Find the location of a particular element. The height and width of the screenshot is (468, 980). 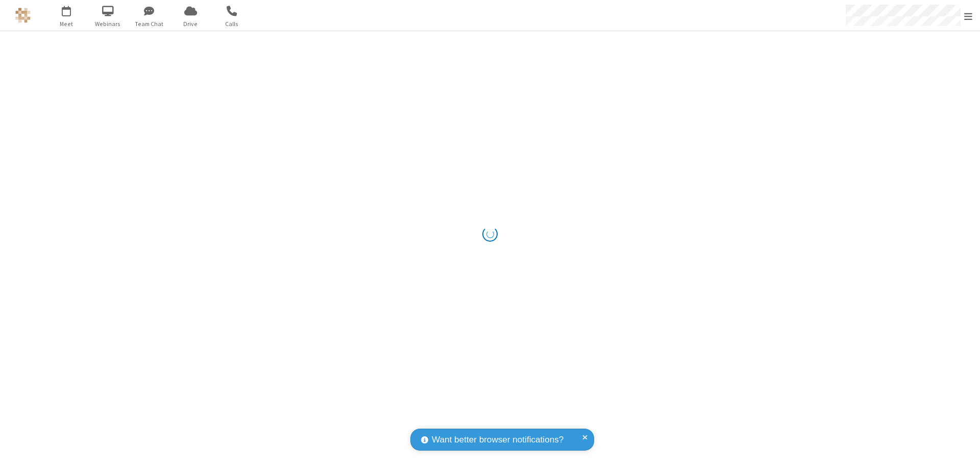

span: Meet is located at coordinates (66, 24).